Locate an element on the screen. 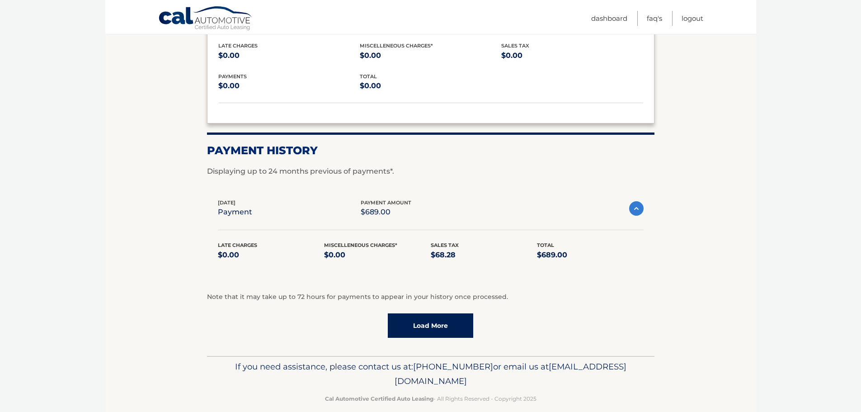 This screenshot has height=412, width=861. span: Total is located at coordinates (545, 245).